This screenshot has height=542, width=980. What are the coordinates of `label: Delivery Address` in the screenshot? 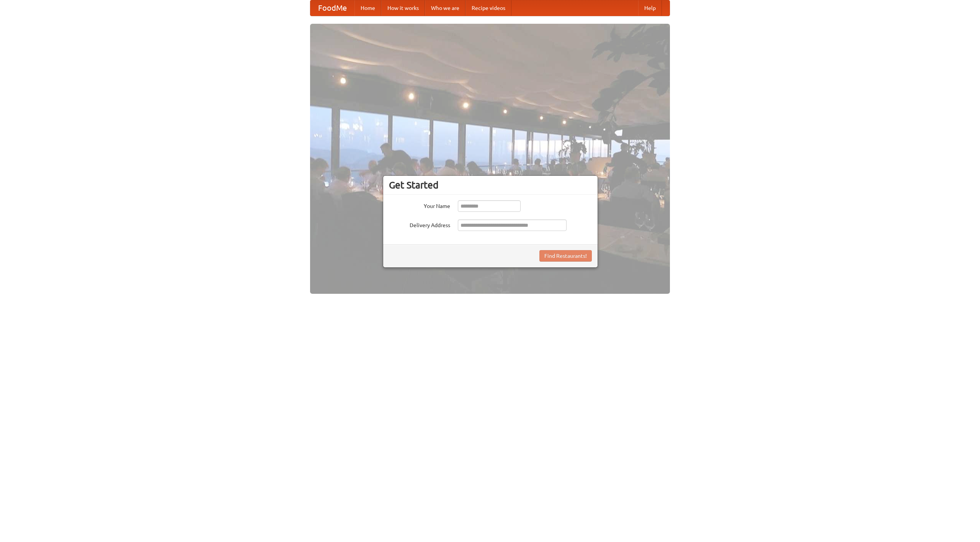 It's located at (420, 224).